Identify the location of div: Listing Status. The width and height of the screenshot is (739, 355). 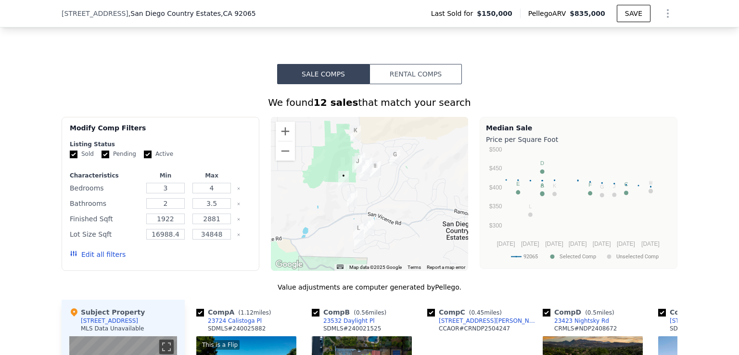
(160, 144).